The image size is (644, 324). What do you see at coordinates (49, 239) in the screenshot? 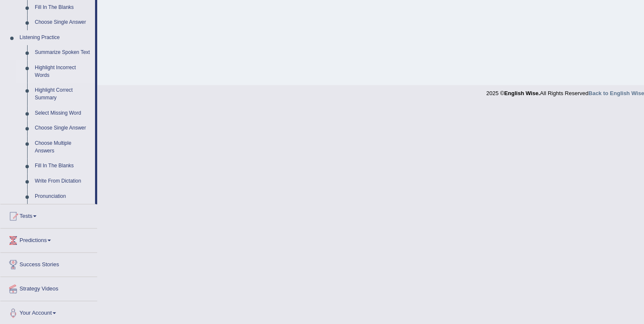
I see `a: Predictions` at bounding box center [49, 239].